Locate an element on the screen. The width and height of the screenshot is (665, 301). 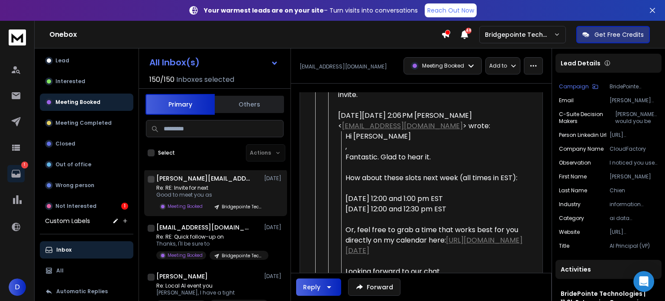
div: 1 is located at coordinates (125, 206).